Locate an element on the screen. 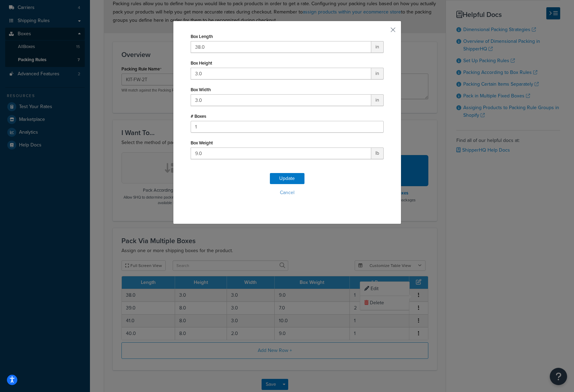 This screenshot has width=574, height=392. label: # Boxes is located at coordinates (198, 116).